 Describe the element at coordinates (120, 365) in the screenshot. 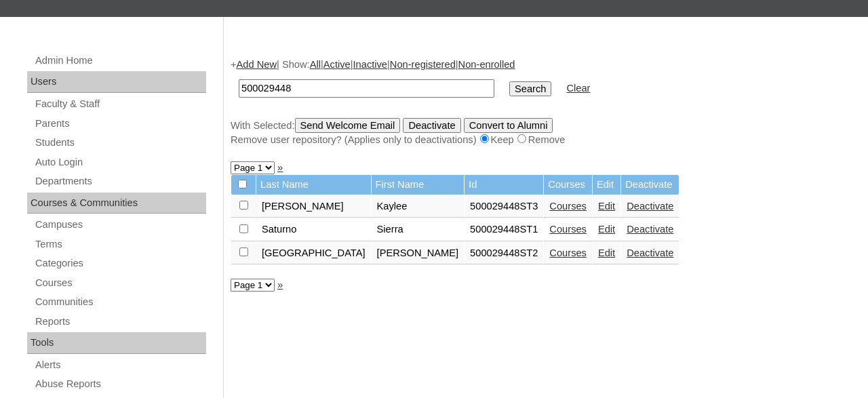

I see `a: Alerts` at that location.